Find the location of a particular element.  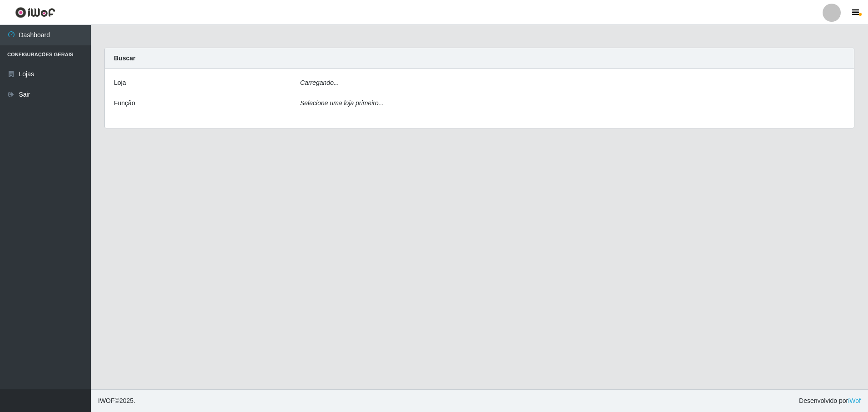

span: © 2025 . is located at coordinates (116, 401).